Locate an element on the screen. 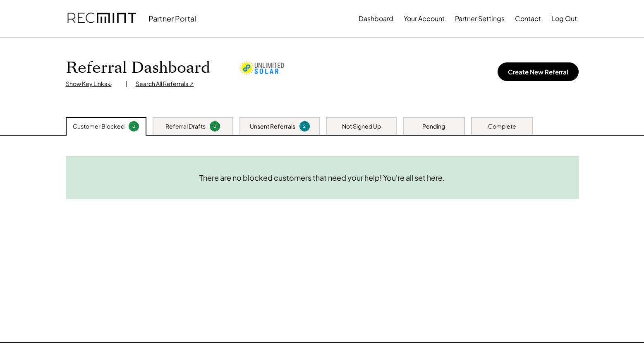  div: There are no blocked customers that need your help! You're all set here. is located at coordinates (322, 177).